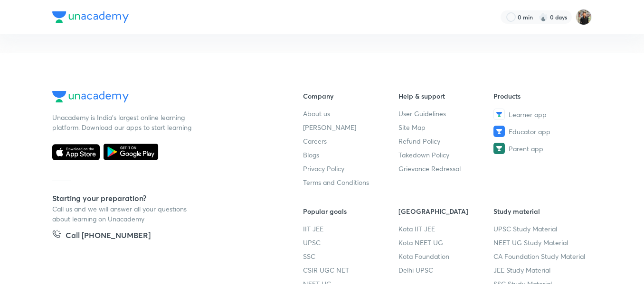  Describe the element at coordinates (541, 257) in the screenshot. I see `a: CA Foundation Study Material` at that location.